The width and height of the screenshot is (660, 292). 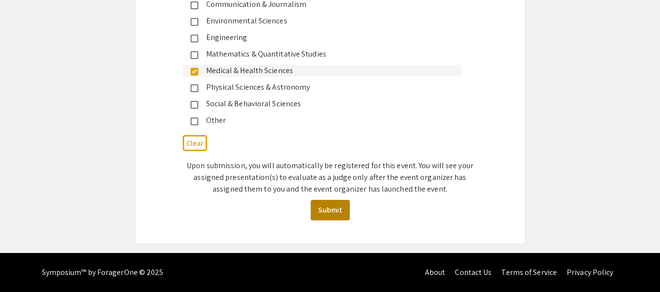 What do you see at coordinates (326, 121) in the screenshot?
I see `div: Other` at bounding box center [326, 121].